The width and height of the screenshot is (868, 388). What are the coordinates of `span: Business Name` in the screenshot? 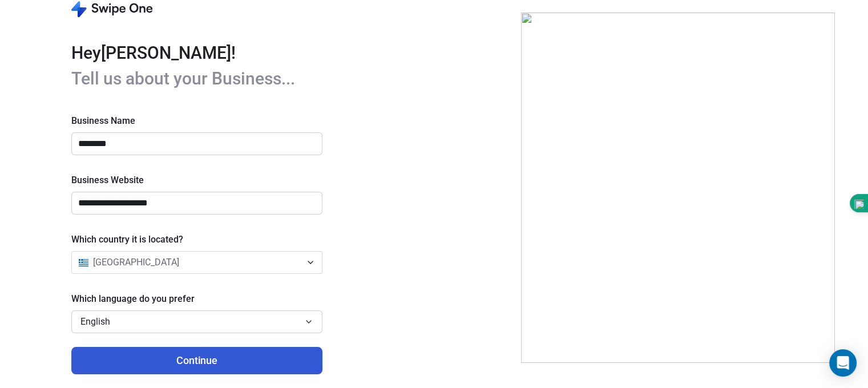 It's located at (197, 121).